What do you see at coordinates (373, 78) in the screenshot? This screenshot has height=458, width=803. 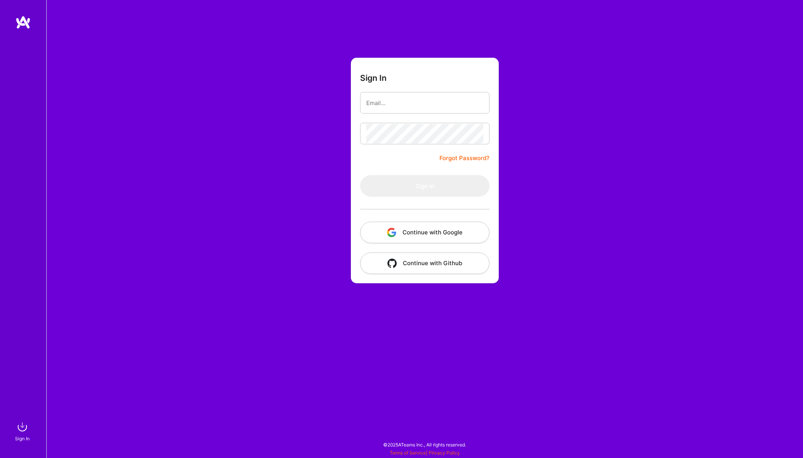 I see `h3: Sign In` at bounding box center [373, 78].